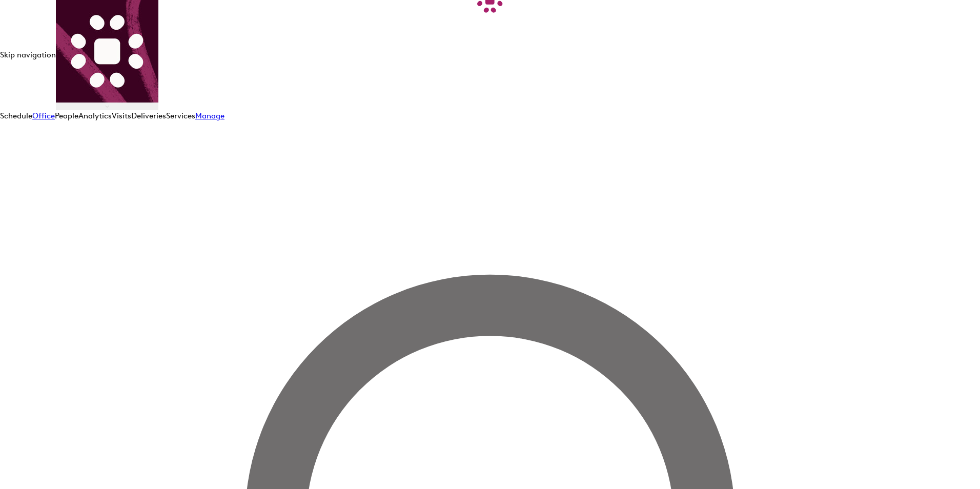  What do you see at coordinates (43, 116) in the screenshot?
I see `a: Office` at bounding box center [43, 116].